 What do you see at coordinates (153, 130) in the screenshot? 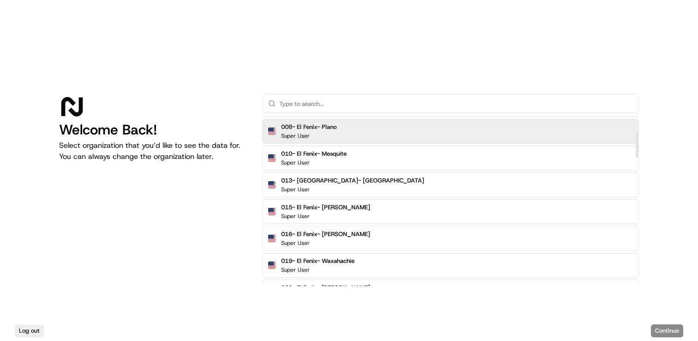
I see `h1: Welcome Back!` at bounding box center [153, 130].